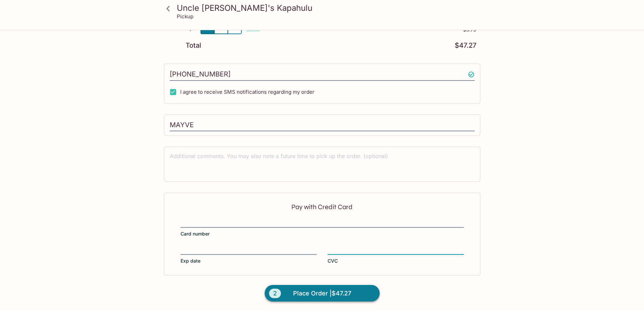  What do you see at coordinates (323, 207) in the screenshot?
I see `p: Pay with Credit Card` at bounding box center [323, 207].